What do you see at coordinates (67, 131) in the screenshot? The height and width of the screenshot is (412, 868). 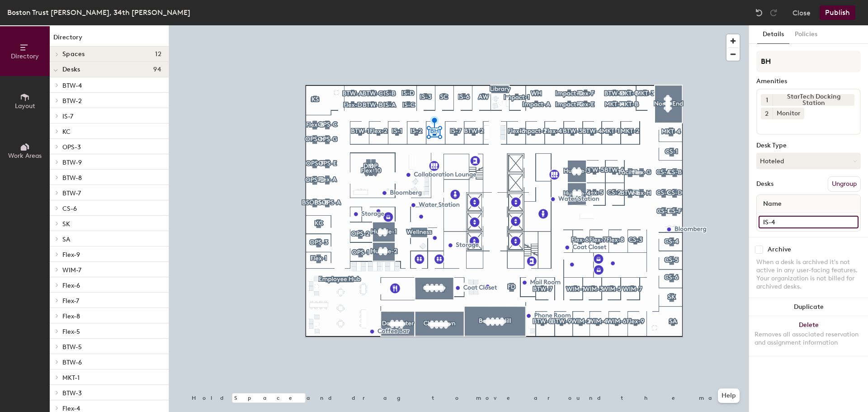 I see `span: KC` at bounding box center [67, 131].